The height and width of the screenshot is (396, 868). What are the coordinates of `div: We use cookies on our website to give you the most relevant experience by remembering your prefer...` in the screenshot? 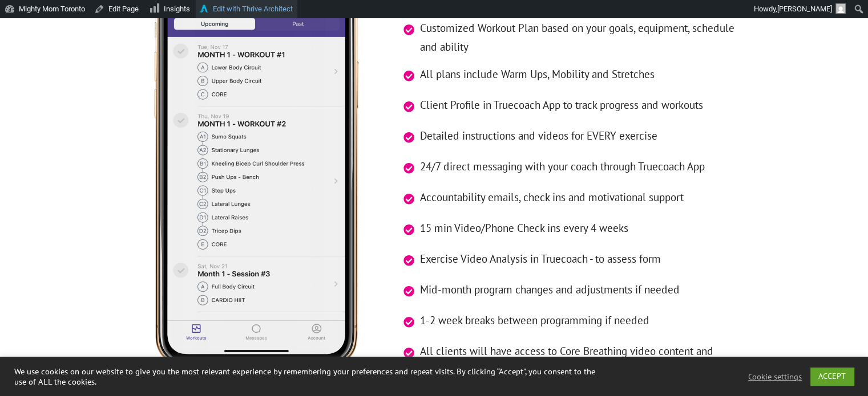 It's located at (308, 377).